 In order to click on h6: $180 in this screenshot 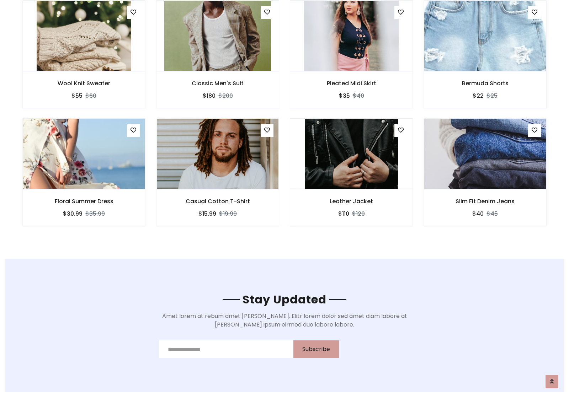, I will do `click(209, 96)`.